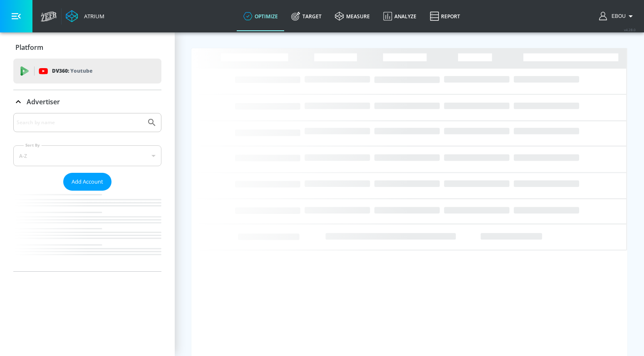 This screenshot has width=644, height=356. I want to click on p: DV360:, so click(72, 71).